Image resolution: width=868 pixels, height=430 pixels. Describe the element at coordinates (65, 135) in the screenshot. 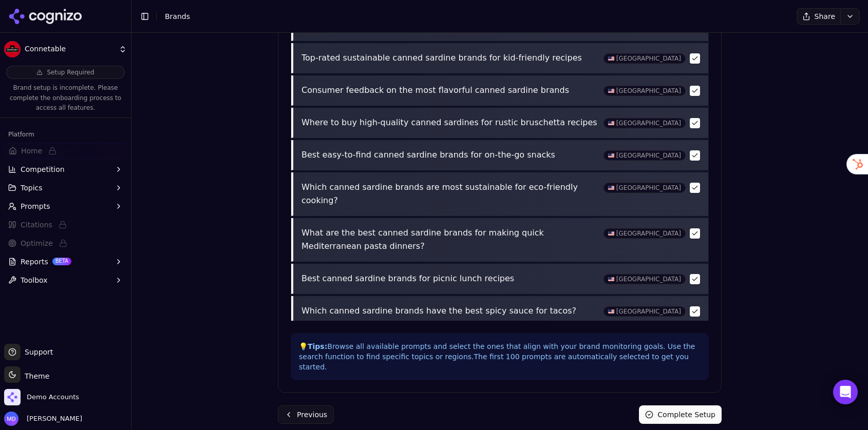

I see `div: Platform` at that location.